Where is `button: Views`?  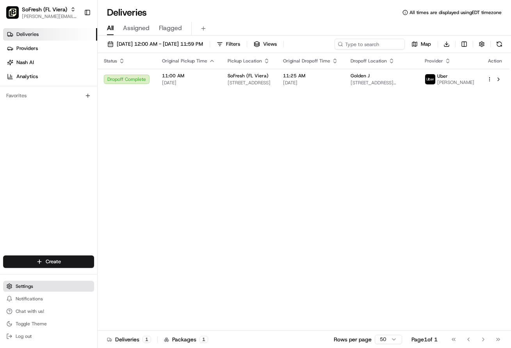
button: Views is located at coordinates (265, 44).